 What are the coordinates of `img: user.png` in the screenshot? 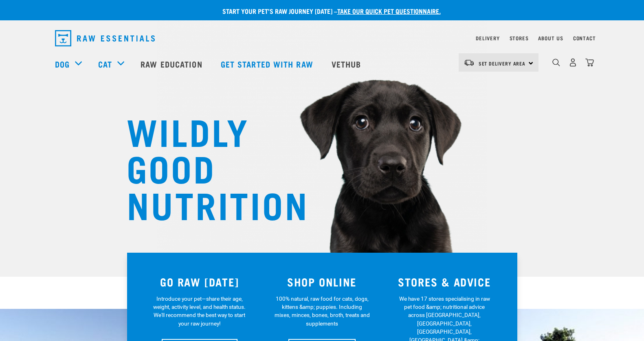 It's located at (573, 62).